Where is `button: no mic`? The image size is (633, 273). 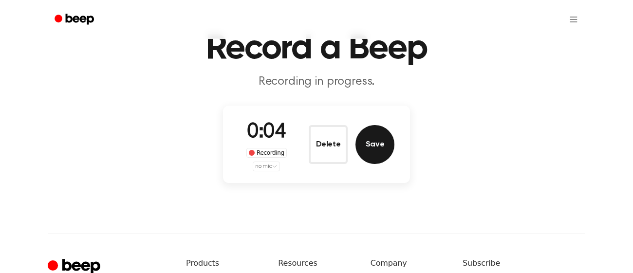
button: no mic is located at coordinates (266, 166).